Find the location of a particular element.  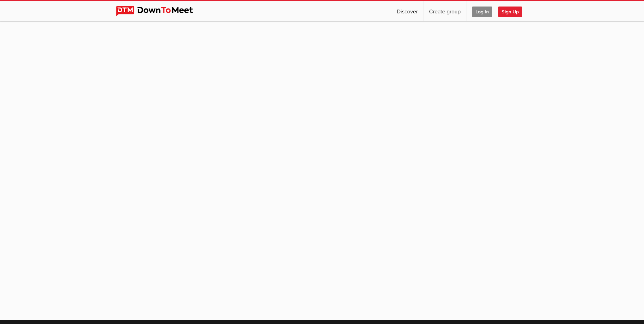

span: Log In is located at coordinates (482, 12).